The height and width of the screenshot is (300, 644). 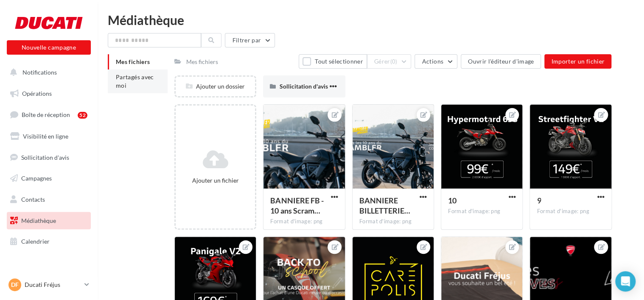 I want to click on a: Opérations, so click(x=49, y=94).